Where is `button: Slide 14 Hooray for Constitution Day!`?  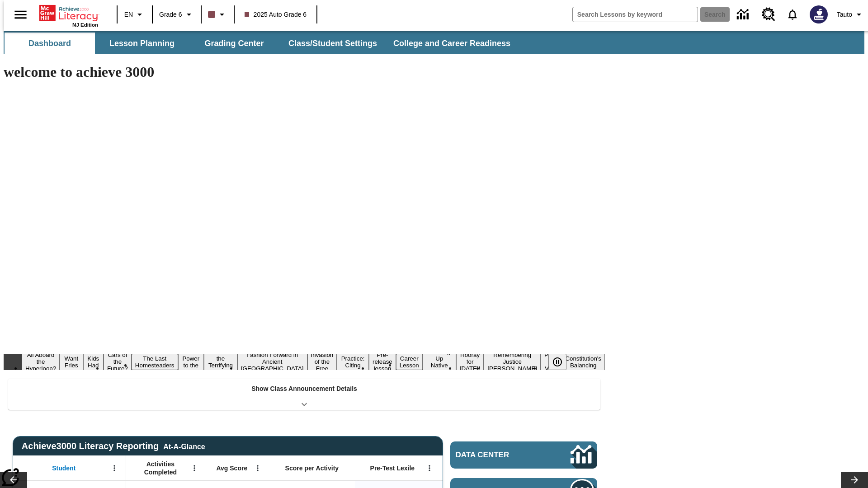
button: Slide 14 Hooray for Constitution Day! is located at coordinates (470, 362).